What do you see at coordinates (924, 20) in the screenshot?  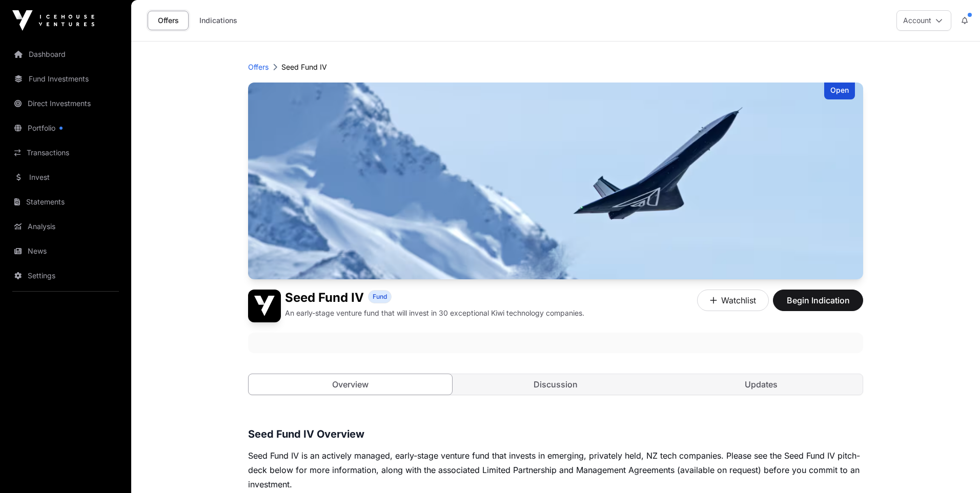 I see `button: Account` at bounding box center [924, 20].